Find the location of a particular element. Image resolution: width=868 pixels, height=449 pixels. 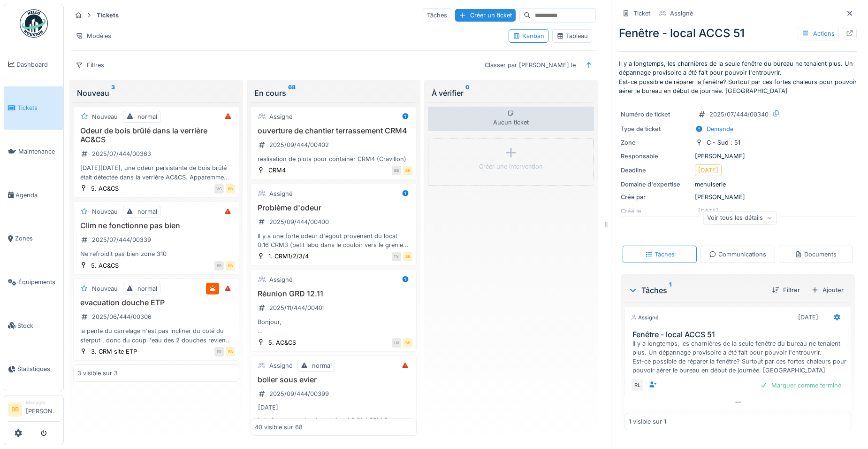

span: Stock is located at coordinates (39, 326).